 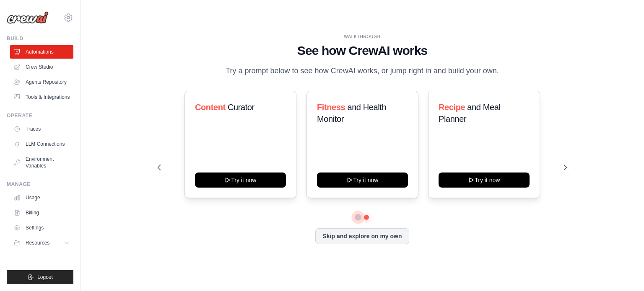 I want to click on a: Tools & Integrations, so click(x=42, y=98).